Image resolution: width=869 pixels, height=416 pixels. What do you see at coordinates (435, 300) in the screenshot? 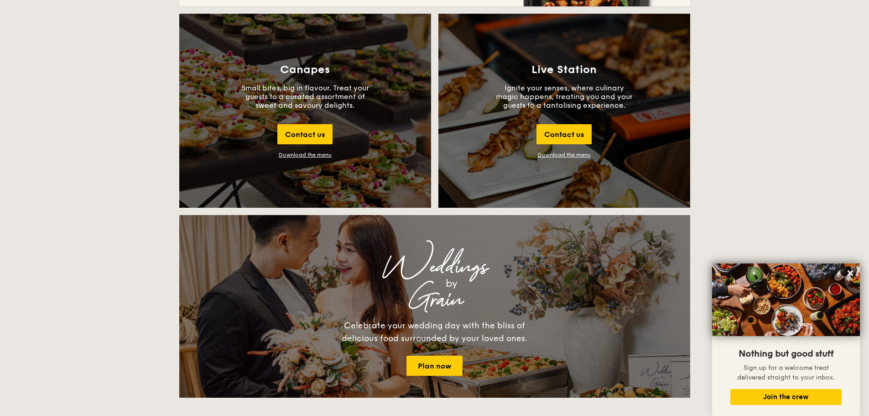
I see `div: Grain` at bounding box center [435, 300].